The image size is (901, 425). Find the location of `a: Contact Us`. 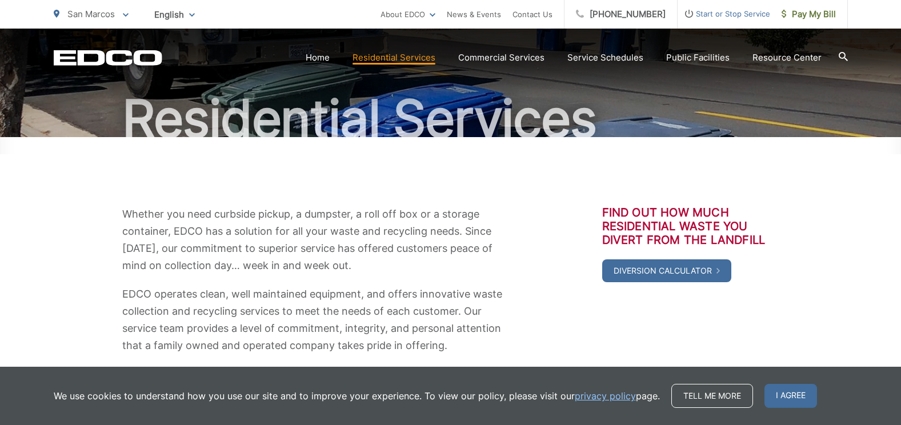

a: Contact Us is located at coordinates (532, 14).